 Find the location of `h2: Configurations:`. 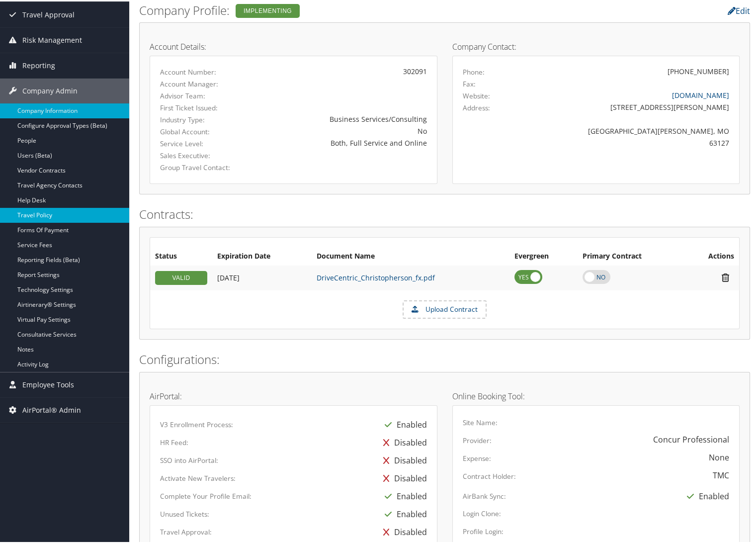

h2: Configurations: is located at coordinates (444, 358).